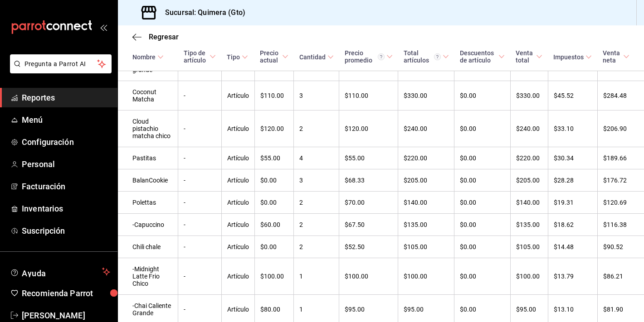  What do you see at coordinates (65, 119) in the screenshot?
I see `span: Menú` at bounding box center [65, 119].